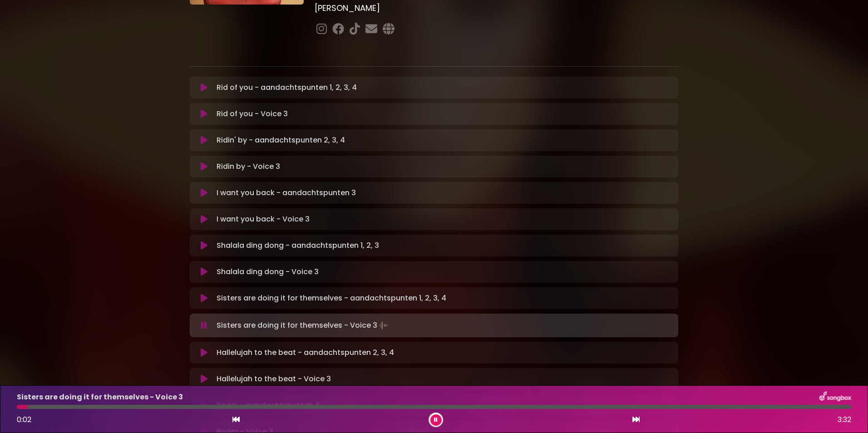  I want to click on p: Rid of you - aandachtspunten 1, 2, 3, 4, so click(286, 88).